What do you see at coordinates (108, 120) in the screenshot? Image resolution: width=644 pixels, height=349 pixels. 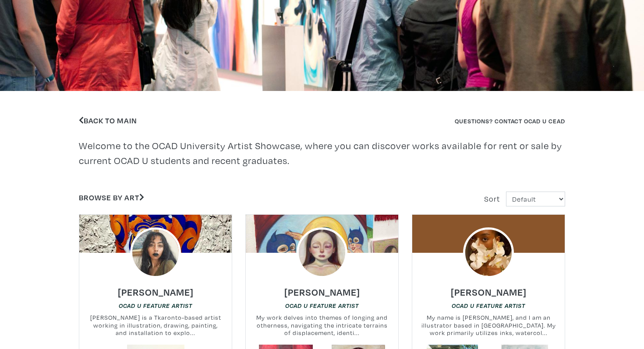 I see `a: Back to Main` at bounding box center [108, 120].